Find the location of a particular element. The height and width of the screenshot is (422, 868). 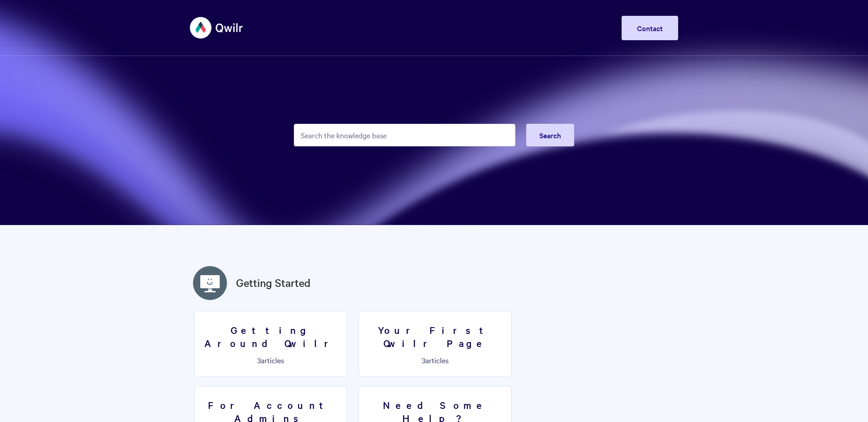

h3: Your First Qwilr Page is located at coordinates (435, 336).